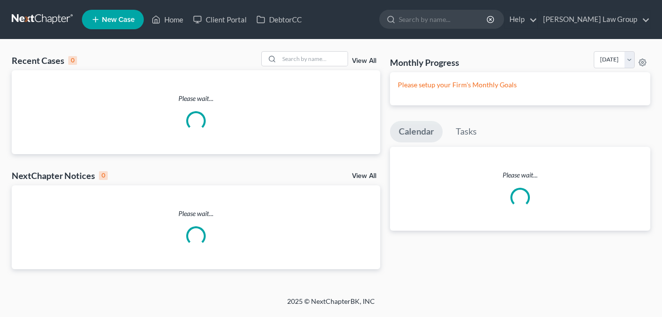 This screenshot has width=662, height=317. I want to click on a: DebtorCC, so click(279, 19).